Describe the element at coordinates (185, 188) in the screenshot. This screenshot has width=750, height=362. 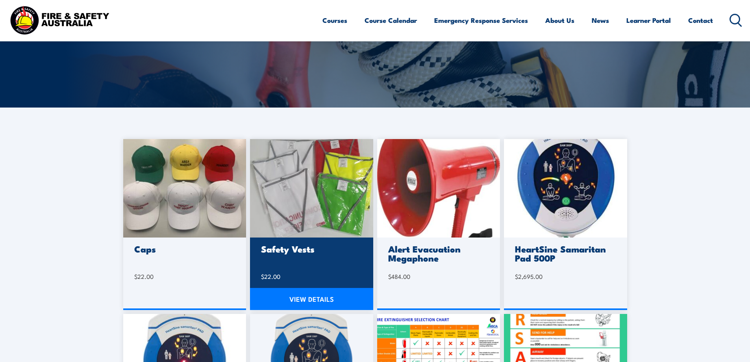
I see `img: caps-scaled-1.jpg` at that location.